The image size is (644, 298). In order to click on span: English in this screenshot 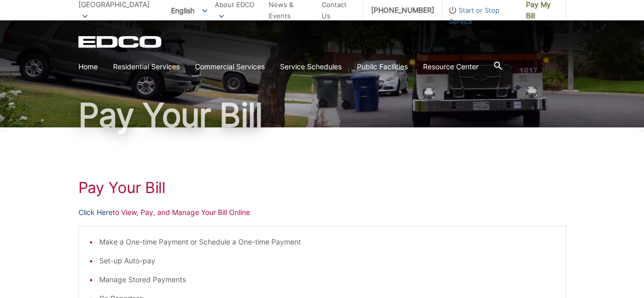, I will do `click(189, 10)`.